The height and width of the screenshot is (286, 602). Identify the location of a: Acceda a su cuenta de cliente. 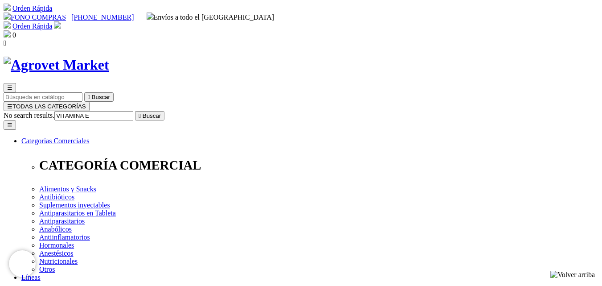
(58, 26).